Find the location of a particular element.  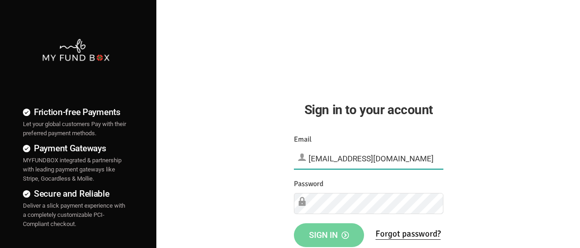

label: Password is located at coordinates (309, 184).